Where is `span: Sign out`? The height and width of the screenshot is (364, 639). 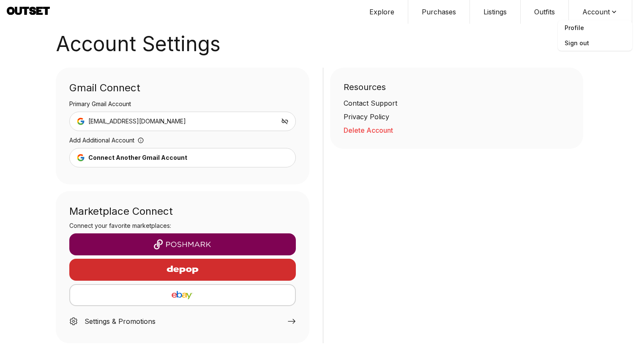 span: Sign out is located at coordinates (596, 43).